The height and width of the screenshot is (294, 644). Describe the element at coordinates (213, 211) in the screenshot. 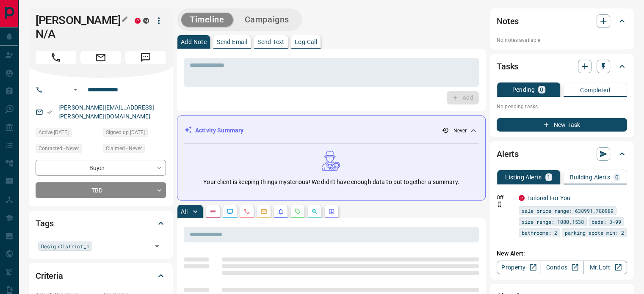

I see `svg: Notes` at that location.